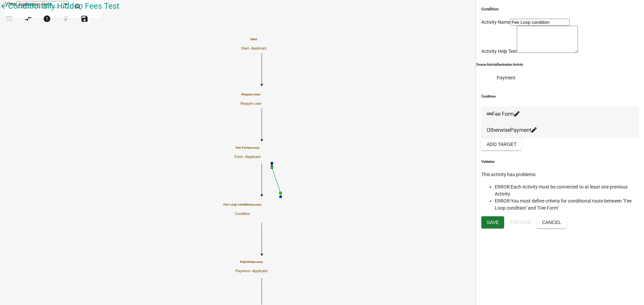 The image size is (644, 305). I want to click on span: Each Activity must be connected to at least one previous Activity., so click(561, 190).